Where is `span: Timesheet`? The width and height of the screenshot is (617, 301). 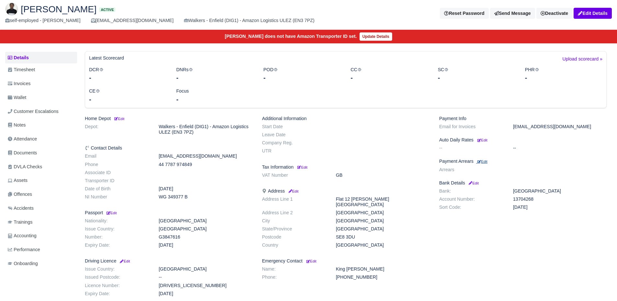 span: Timesheet is located at coordinates (21, 70).